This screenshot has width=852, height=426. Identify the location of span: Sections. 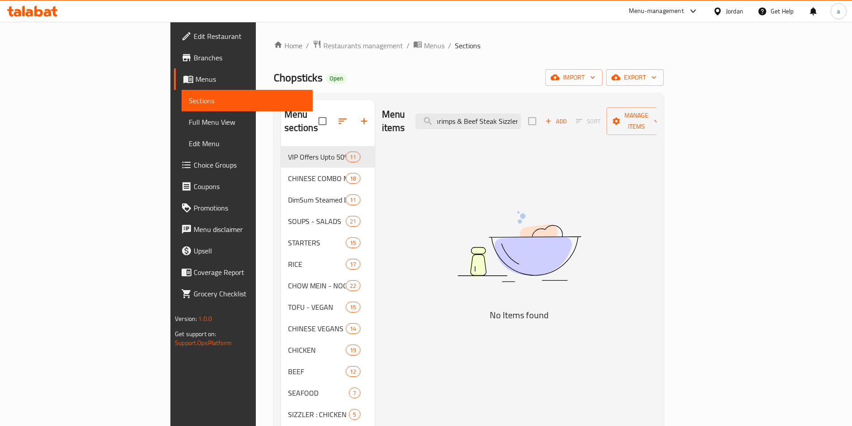
(247, 101).